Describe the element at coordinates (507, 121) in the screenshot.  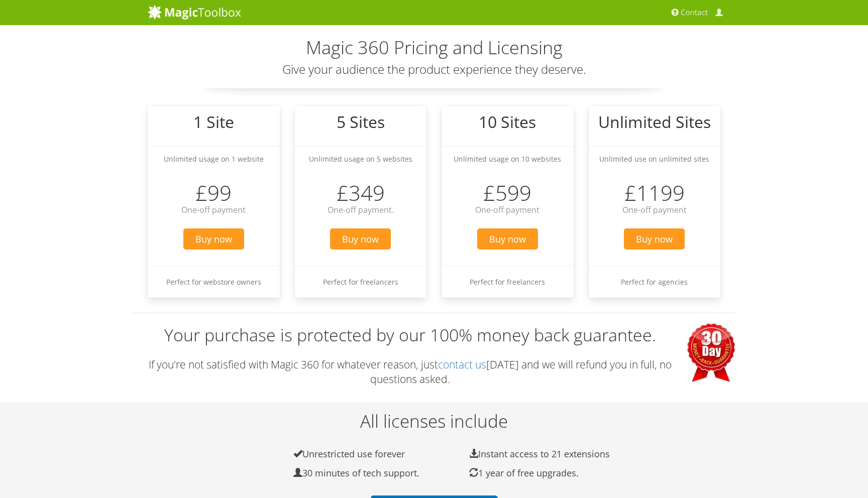
I see `big: 10 Sites` at that location.